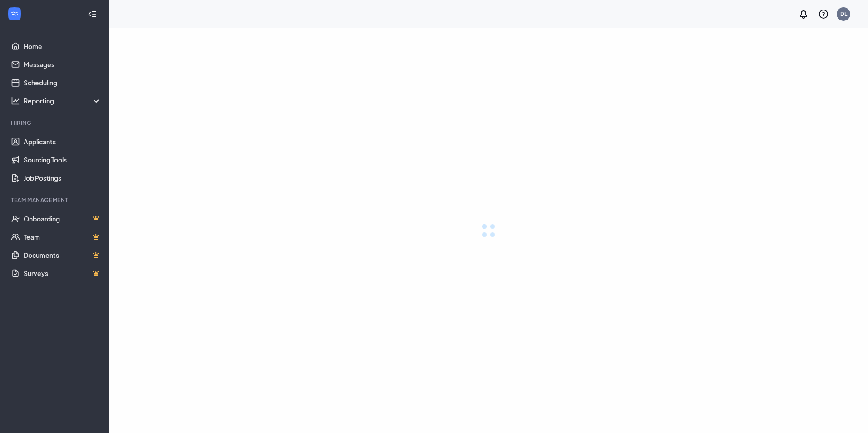 The image size is (868, 433). What do you see at coordinates (62, 64) in the screenshot?
I see `a: Messages` at bounding box center [62, 64].